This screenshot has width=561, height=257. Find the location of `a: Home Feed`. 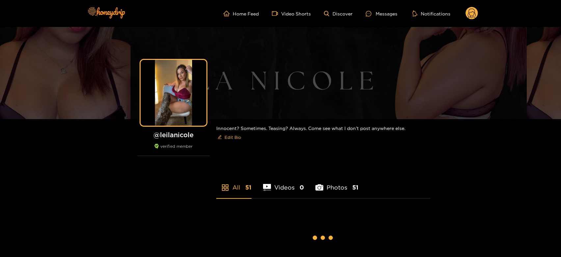

a: Home Feed is located at coordinates (241, 14).